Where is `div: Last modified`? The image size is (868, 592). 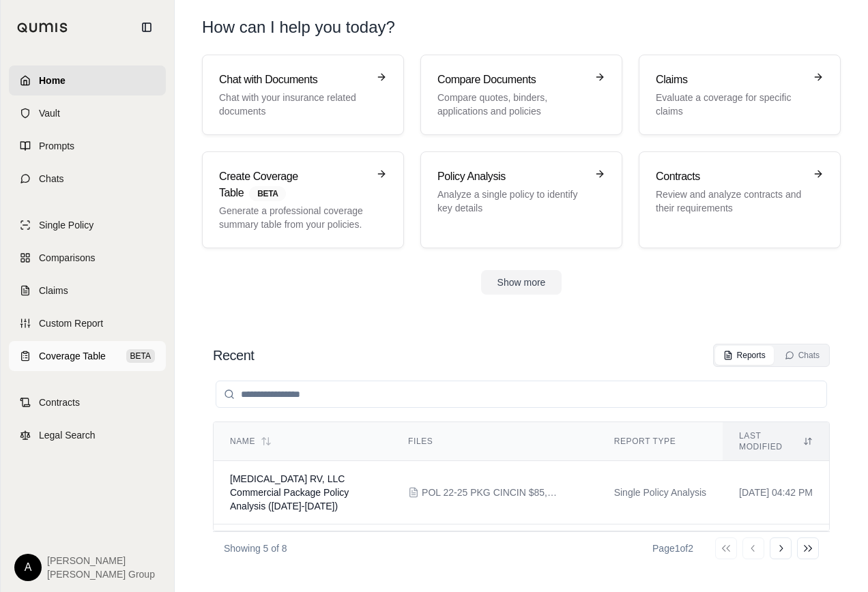 div: Last modified is located at coordinates (776, 442).